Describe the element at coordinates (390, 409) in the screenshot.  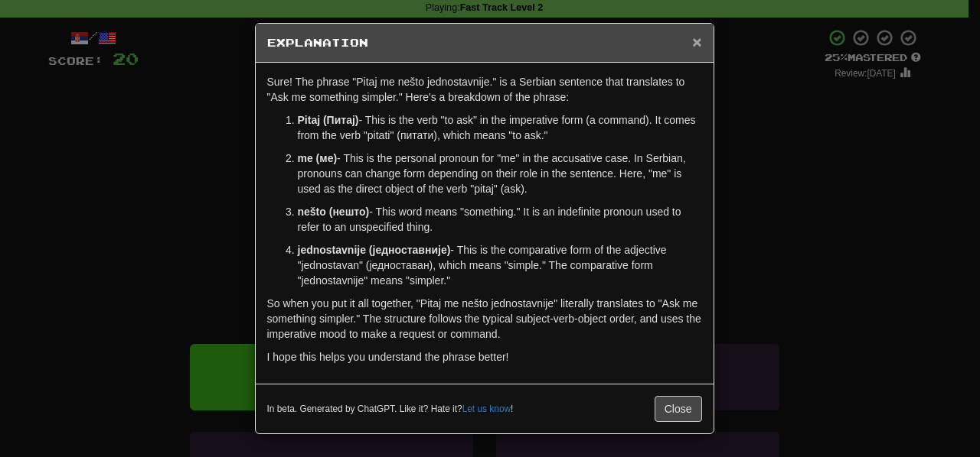
I see `small: In beta. Generated by ChatGPT. Like it? Hate it? !` at that location.